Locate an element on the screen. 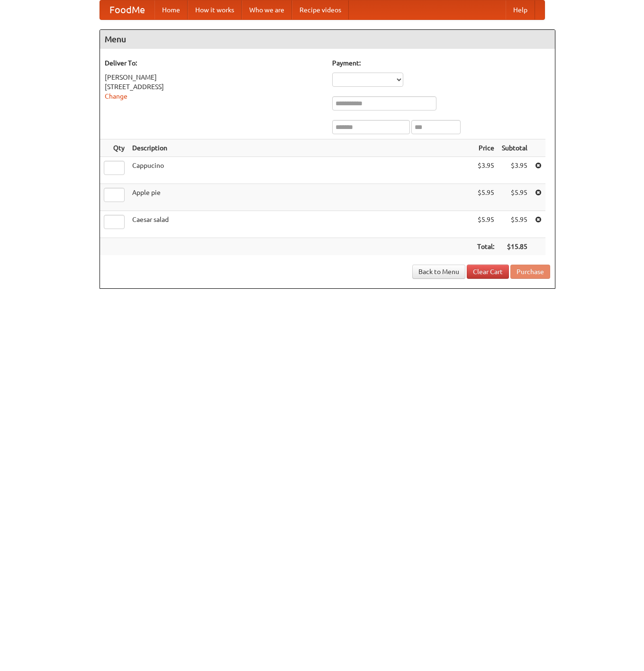 The height and width of the screenshot is (671, 644). th: Subtotal is located at coordinates (515, 148).